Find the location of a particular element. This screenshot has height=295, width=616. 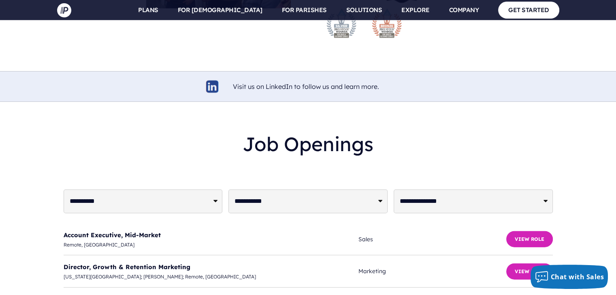

img: stevie-bronze is located at coordinates (387, 23).